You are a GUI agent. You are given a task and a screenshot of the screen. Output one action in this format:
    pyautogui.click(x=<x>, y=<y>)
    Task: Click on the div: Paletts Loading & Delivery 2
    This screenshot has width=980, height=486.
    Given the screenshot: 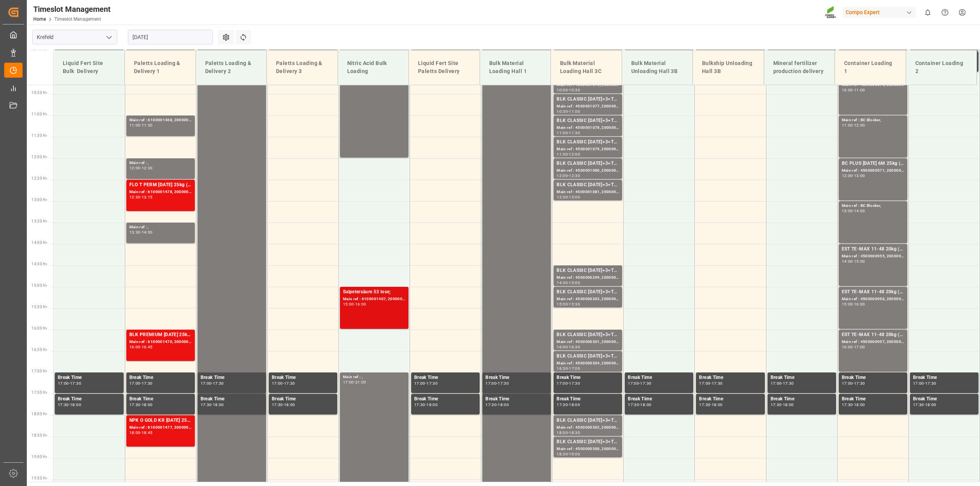 What is the action you would take?
    pyautogui.click(x=231, y=67)
    